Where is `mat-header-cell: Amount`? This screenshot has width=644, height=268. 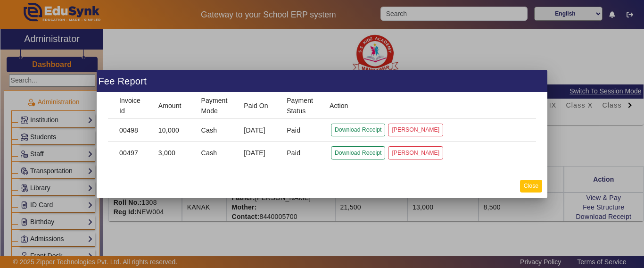
mat-header-cell: Amount is located at coordinates (172, 106).